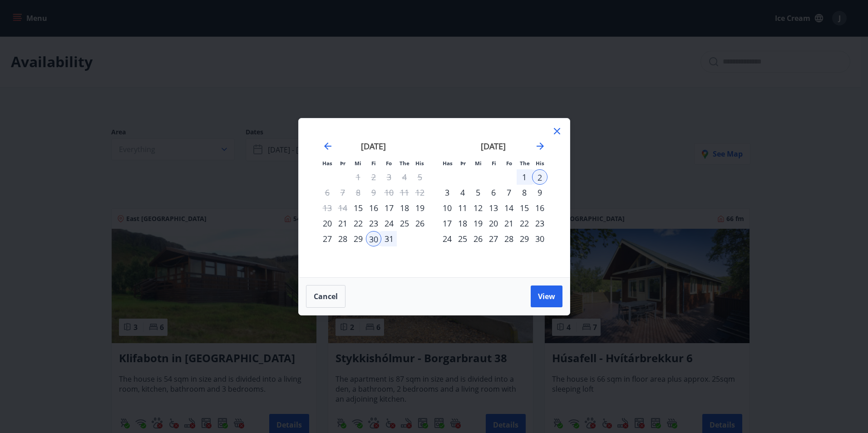 The height and width of the screenshot is (433, 868). Describe the element at coordinates (420, 192) in the screenshot. I see `td: Not available. Sunday, October 12, 2025` at that location.